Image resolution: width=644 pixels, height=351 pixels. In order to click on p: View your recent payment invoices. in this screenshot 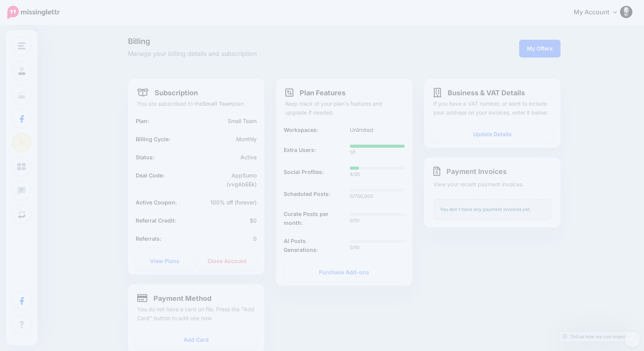, I will do `click(492, 184)`.